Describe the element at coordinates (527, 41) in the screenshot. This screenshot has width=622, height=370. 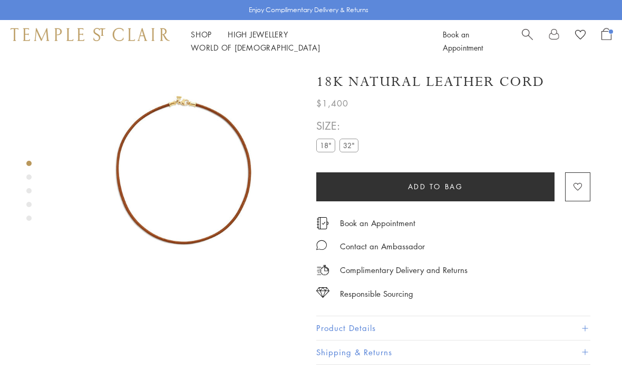
I see `a: Search` at that location.